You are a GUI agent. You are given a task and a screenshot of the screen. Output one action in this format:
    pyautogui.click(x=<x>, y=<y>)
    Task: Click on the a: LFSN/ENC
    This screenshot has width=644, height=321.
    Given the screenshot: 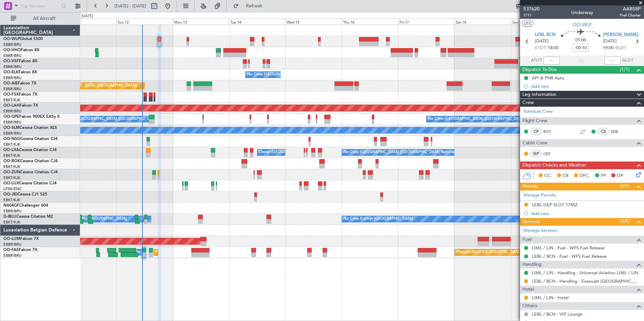 What is the action you would take?
    pyautogui.click(x=13, y=189)
    